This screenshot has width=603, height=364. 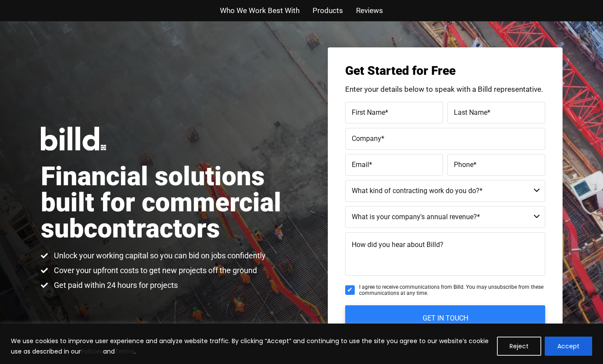 What do you see at coordinates (369, 10) in the screenshot?
I see `span: Reviews` at bounding box center [369, 10].